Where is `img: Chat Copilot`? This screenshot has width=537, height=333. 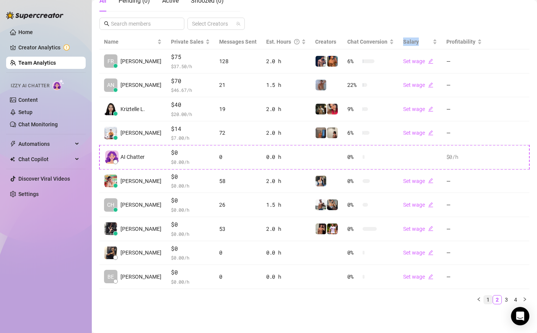 img: Chat Copilot is located at coordinates (12, 159).